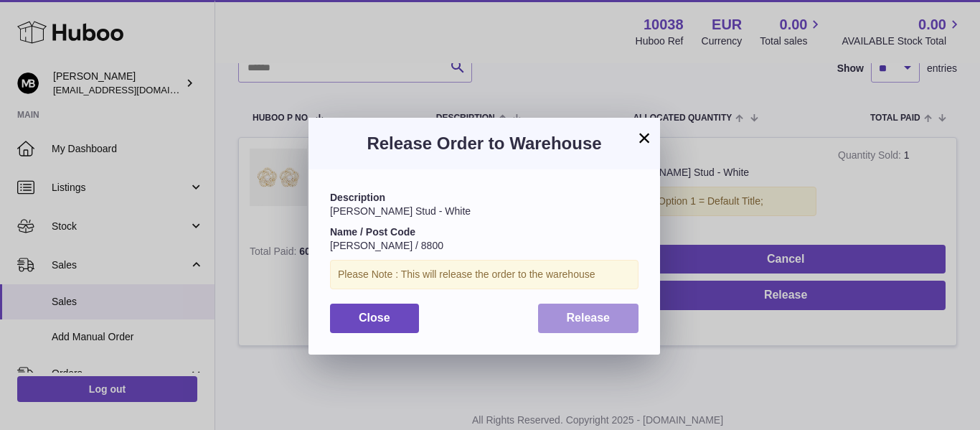  Describe the element at coordinates (484, 144) in the screenshot. I see `h3: Release Order to Warehouse` at that location.